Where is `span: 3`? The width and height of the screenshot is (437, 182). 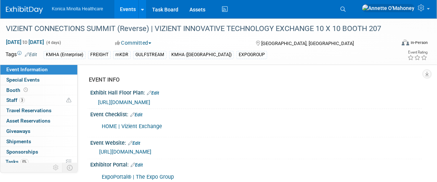
span: 3 is located at coordinates (22, 100).